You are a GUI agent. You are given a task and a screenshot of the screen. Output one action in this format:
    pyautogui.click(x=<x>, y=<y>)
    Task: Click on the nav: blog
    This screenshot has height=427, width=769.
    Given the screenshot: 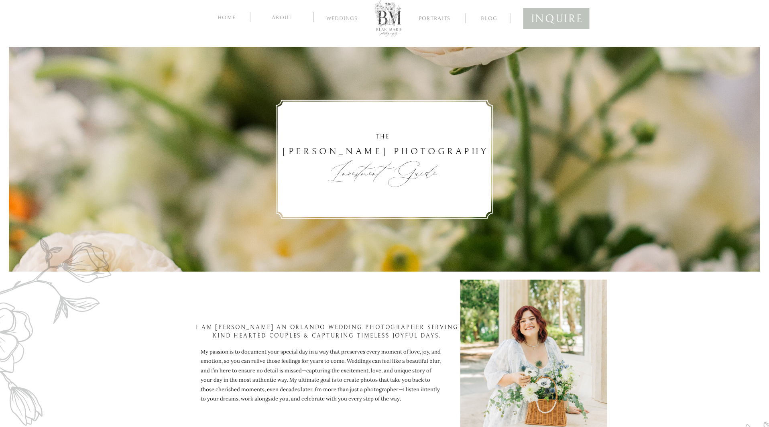 What is the action you would take?
    pyautogui.click(x=489, y=18)
    